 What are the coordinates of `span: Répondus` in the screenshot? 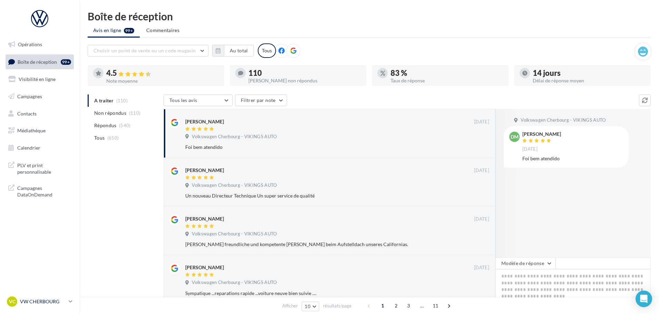 It's located at (105, 126).